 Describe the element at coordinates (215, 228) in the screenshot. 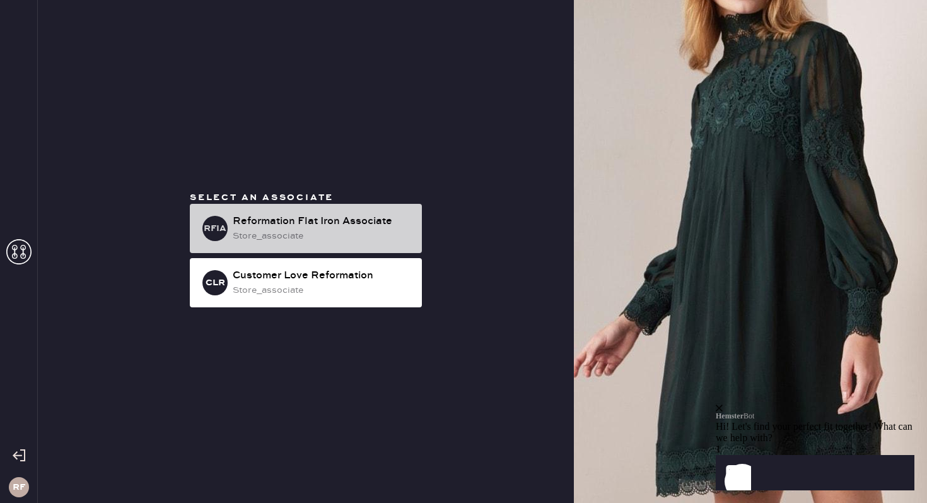

I see `h3: RFIA` at that location.